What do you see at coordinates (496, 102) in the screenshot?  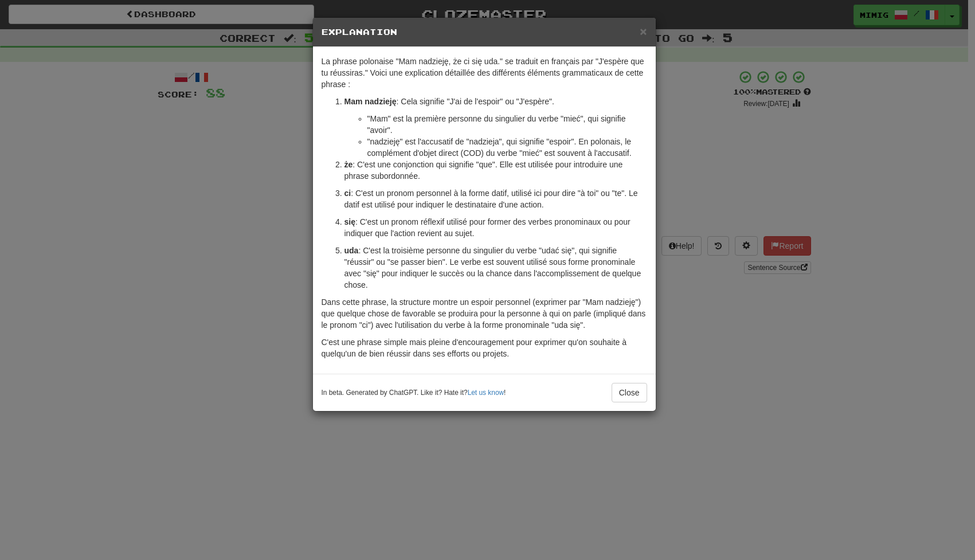 I see `p: : Cela signifie "J'ai de l'espoir" ou "J'espère".` at bounding box center [496, 102].